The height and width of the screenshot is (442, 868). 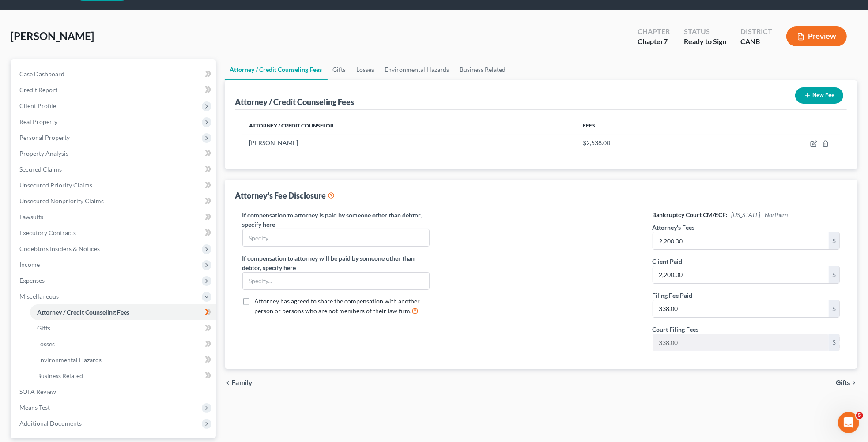 I want to click on span: Environmental Hazards, so click(x=70, y=359).